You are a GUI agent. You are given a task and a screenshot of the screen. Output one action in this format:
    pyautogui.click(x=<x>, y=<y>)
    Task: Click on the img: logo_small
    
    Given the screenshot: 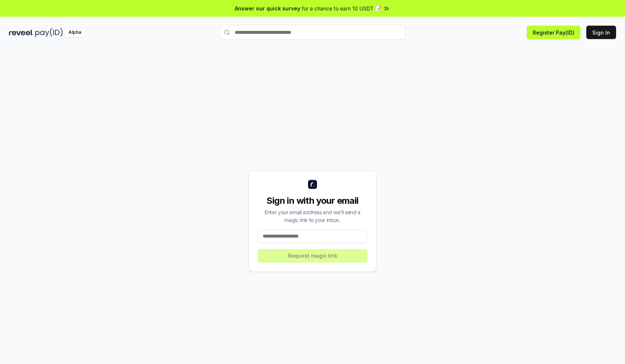 What is the action you would take?
    pyautogui.click(x=312, y=184)
    